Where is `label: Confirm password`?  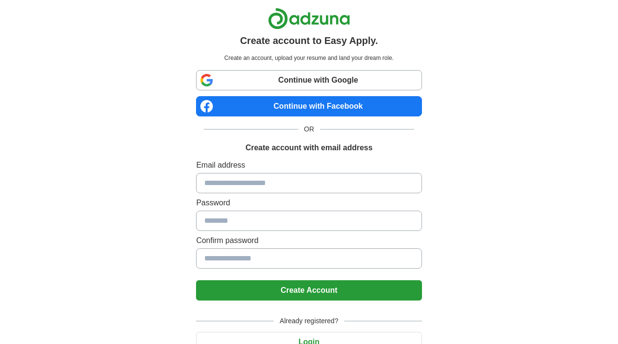 label: Confirm password is located at coordinates (309, 240).